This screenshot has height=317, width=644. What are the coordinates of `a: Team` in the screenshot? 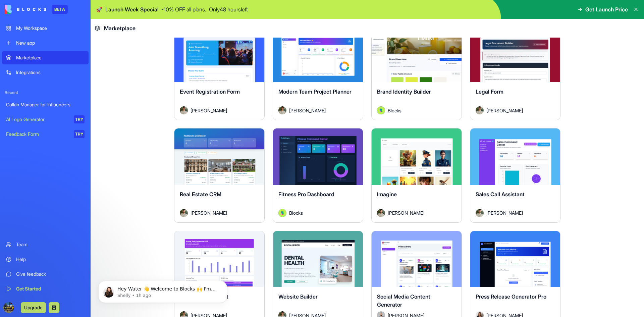 It's located at (45, 245).